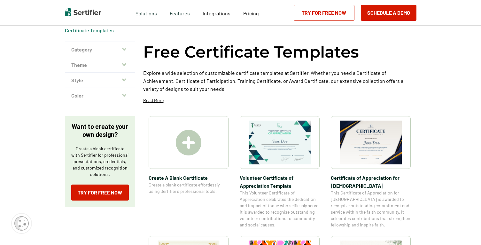  I want to click on div: Chat Widget, so click(465, 229).